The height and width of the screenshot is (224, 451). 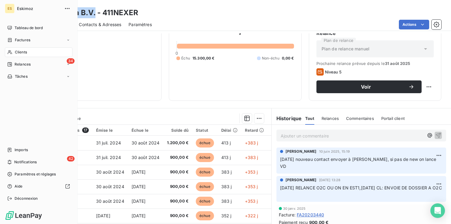 What do you see at coordinates (288, 58) in the screenshot?
I see `span: 0,00 €` at bounding box center [288, 58].